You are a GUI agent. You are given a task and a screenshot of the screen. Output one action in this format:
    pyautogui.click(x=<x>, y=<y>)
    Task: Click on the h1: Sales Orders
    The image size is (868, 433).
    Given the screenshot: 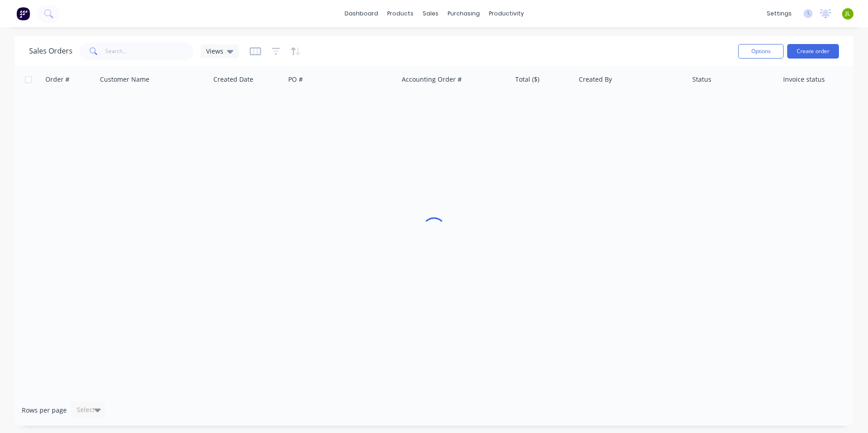 What is the action you would take?
    pyautogui.click(x=51, y=51)
    